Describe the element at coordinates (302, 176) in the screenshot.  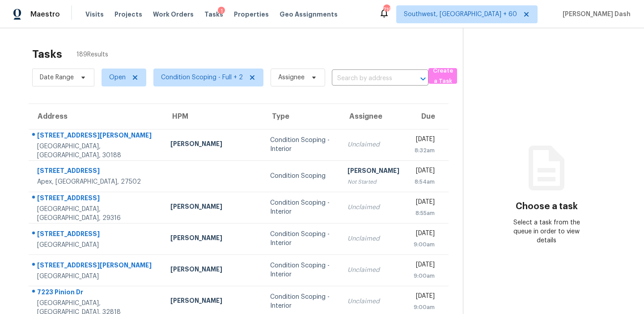
I see `div: Condition Scoping` at that location.